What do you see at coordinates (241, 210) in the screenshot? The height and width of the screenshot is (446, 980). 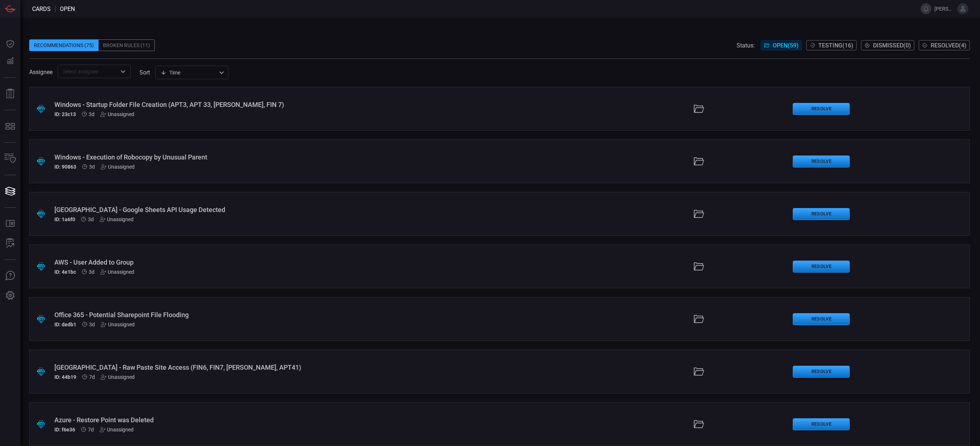 I see `div: Palo Alto - Google Sheets API Usage Detected` at bounding box center [241, 210].